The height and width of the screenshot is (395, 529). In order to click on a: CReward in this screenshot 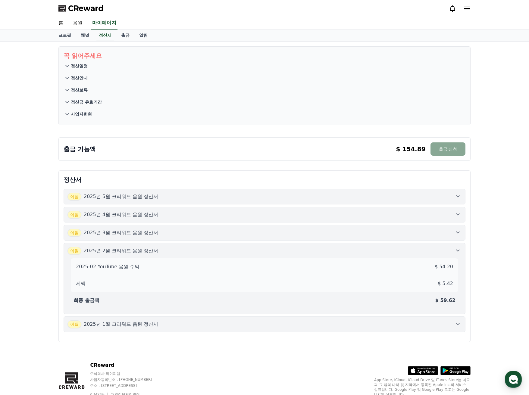, I will do `click(81, 8)`.